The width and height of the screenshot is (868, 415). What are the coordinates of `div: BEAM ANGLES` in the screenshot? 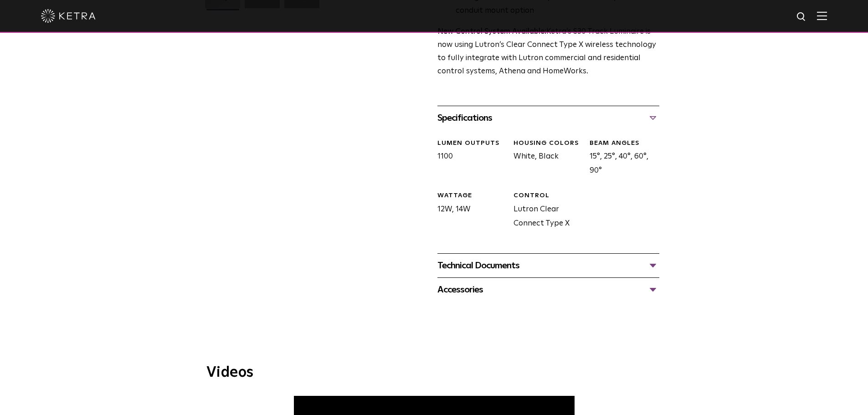 It's located at (624, 144).